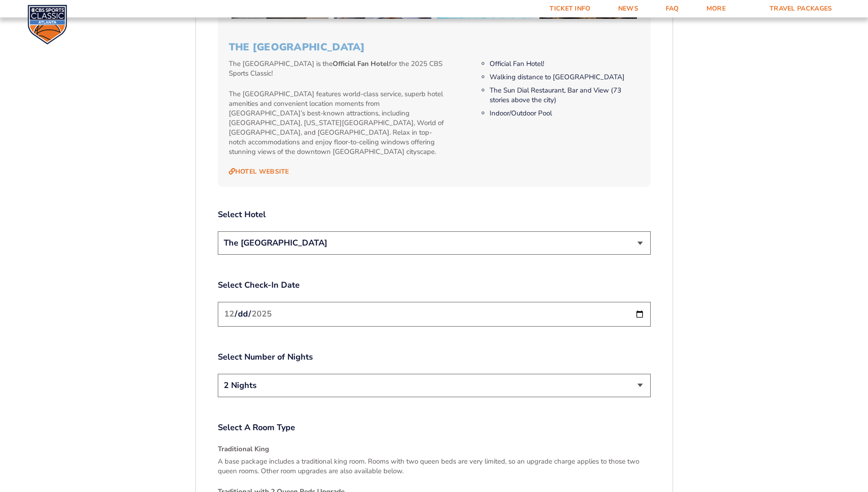 Image resolution: width=868 pixels, height=492 pixels. What do you see at coordinates (434, 214) in the screenshot?
I see `label: Select Hotel` at bounding box center [434, 214].